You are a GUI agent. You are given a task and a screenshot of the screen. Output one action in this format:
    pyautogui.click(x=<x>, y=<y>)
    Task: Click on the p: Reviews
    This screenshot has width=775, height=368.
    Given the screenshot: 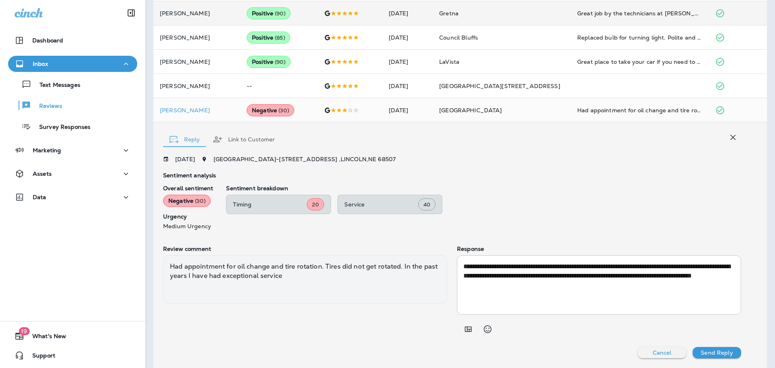 What is the action you would take?
    pyautogui.click(x=46, y=106)
    